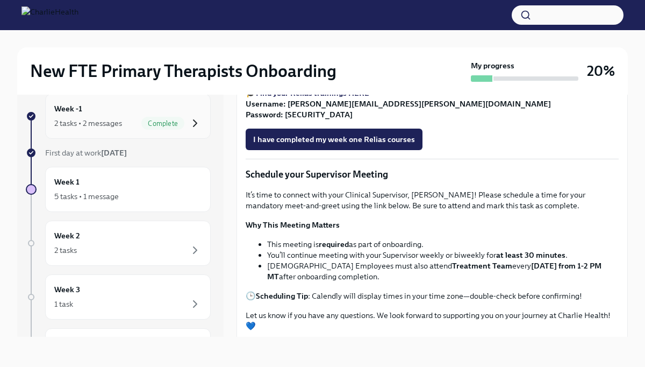 The image size is (645, 367). I want to click on div: 1 task, so click(63, 304).